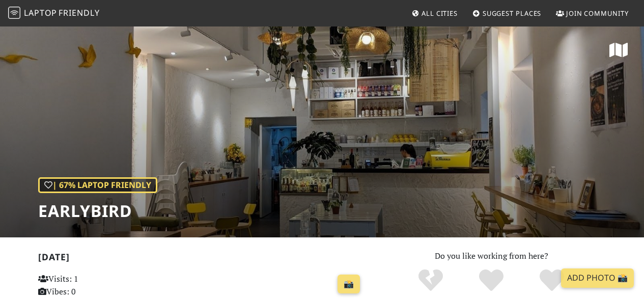 Image resolution: width=644 pixels, height=298 pixels. Describe the element at coordinates (79, 13) in the screenshot. I see `span: Friendly` at that location.